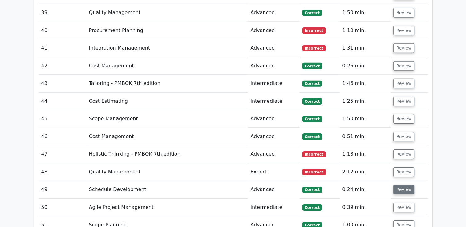  What do you see at coordinates (63, 172) in the screenshot?
I see `td: 48` at bounding box center [63, 172].